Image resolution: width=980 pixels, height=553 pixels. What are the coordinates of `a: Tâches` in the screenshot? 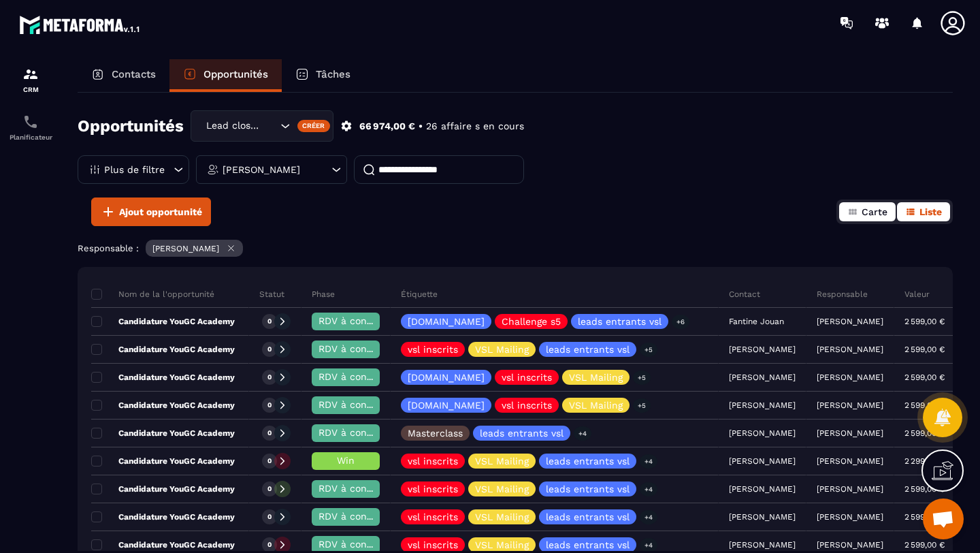 It's located at (322, 75).